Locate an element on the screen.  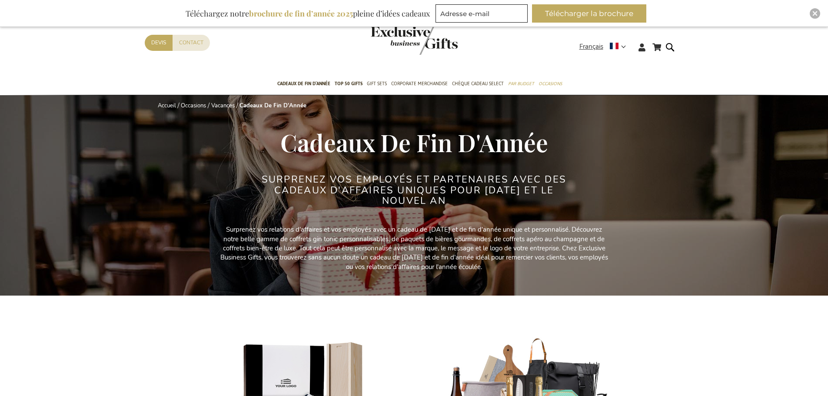
span: Par budget is located at coordinates (521, 83).